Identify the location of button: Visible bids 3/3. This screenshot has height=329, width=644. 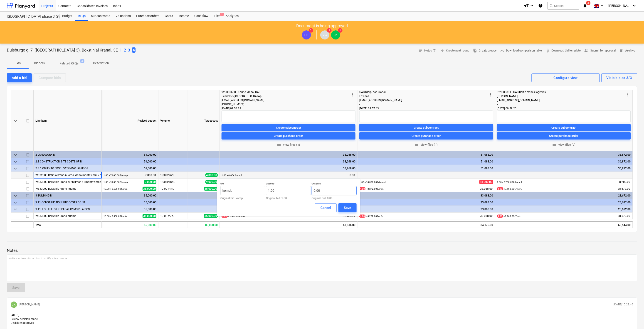
(619, 78).